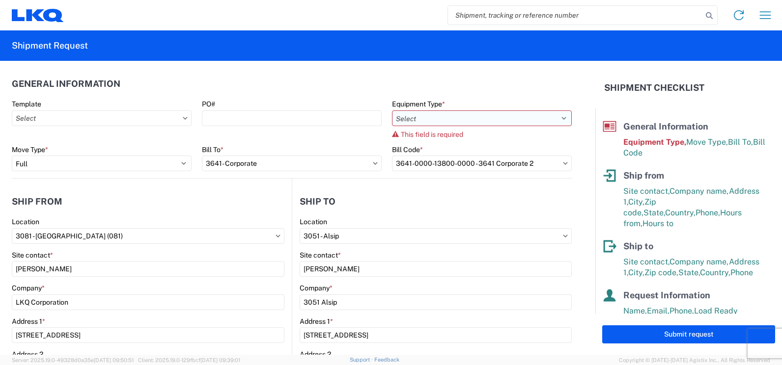 This screenshot has height=365, width=782. What do you see at coordinates (658, 311) in the screenshot?
I see `span: Email,` at bounding box center [658, 311].